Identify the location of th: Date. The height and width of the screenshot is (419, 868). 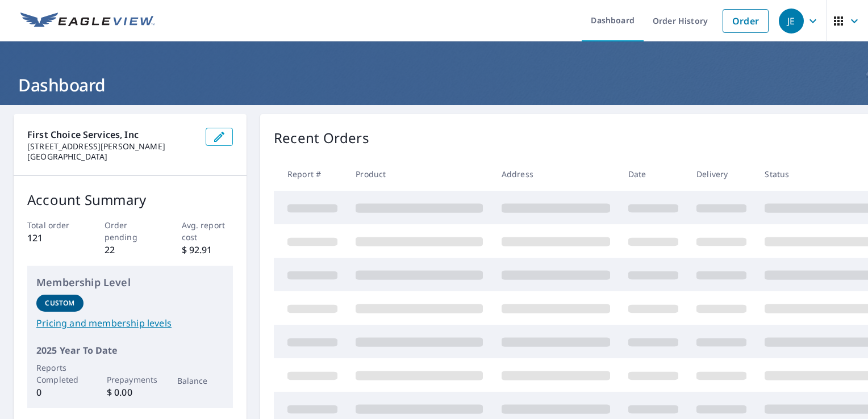
(653, 174).